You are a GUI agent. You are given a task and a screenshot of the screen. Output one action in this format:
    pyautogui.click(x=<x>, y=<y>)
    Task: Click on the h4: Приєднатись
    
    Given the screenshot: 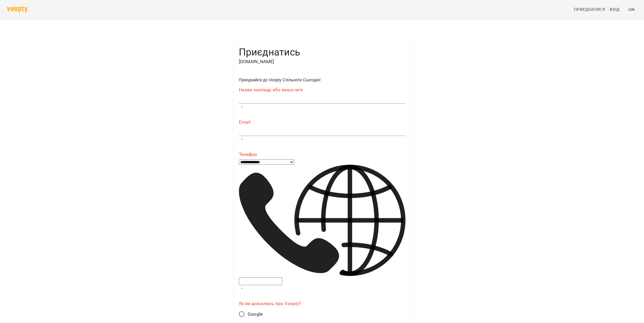 What is the action you would take?
    pyautogui.click(x=322, y=52)
    